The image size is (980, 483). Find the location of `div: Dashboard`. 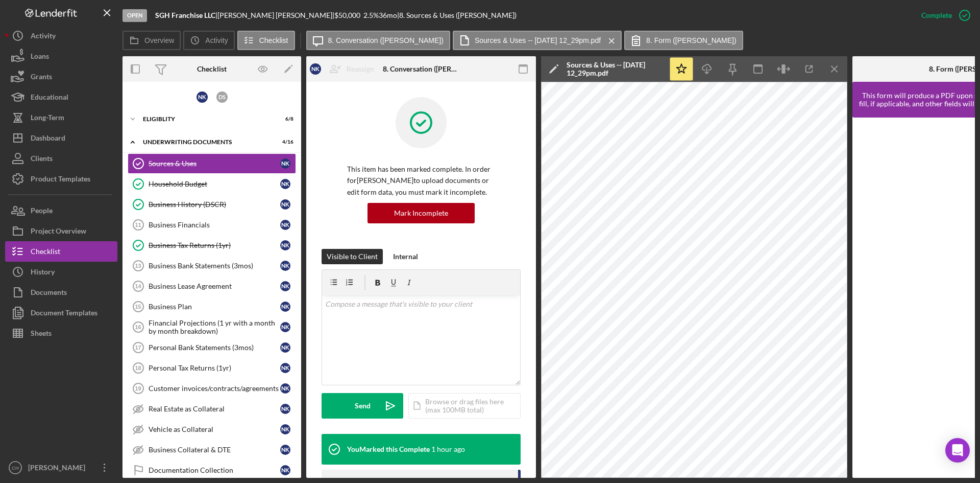

div: Dashboard is located at coordinates (48, 139).